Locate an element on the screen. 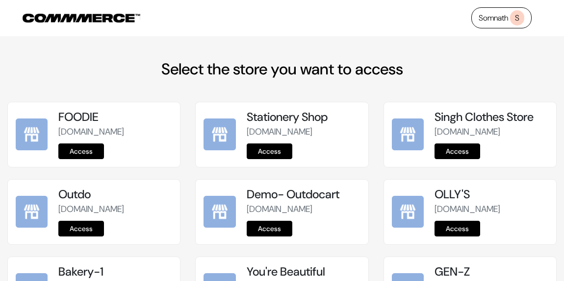 The width and height of the screenshot is (564, 281). h5: Stationery Shop is located at coordinates (303, 117).